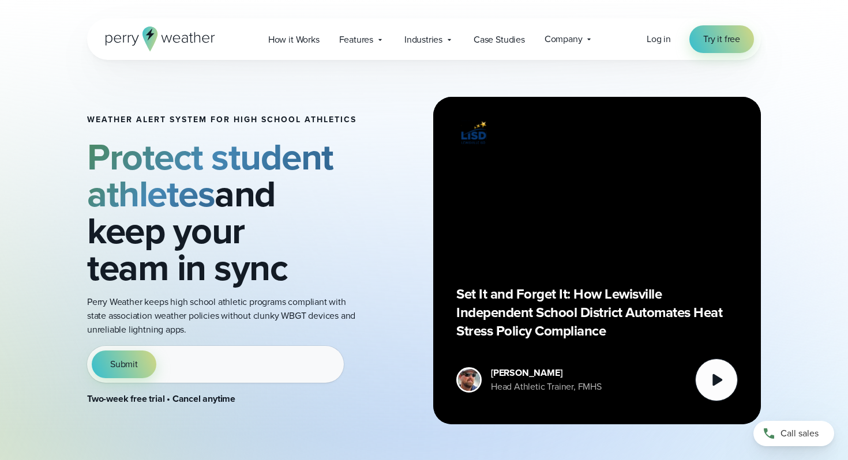 This screenshot has width=848, height=460. I want to click on span: Log in, so click(659, 39).